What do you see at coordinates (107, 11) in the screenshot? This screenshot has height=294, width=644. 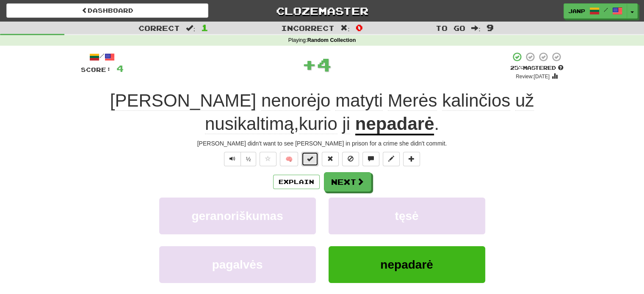 I see `a: Dashboard` at bounding box center [107, 11].